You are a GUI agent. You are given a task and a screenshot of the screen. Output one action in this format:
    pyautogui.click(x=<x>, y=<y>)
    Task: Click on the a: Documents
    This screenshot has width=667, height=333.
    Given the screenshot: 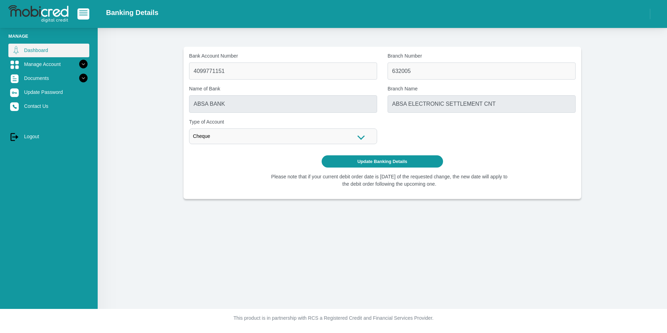 What is the action you would take?
    pyautogui.click(x=49, y=78)
    